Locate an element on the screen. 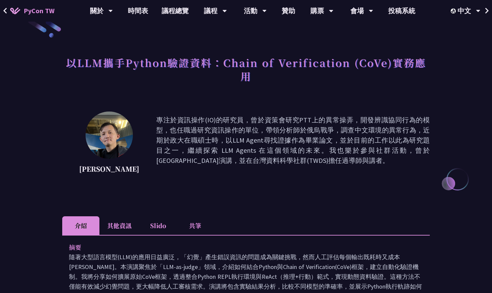 The image size is (492, 293). p: 摘要 is located at coordinates (239, 247).